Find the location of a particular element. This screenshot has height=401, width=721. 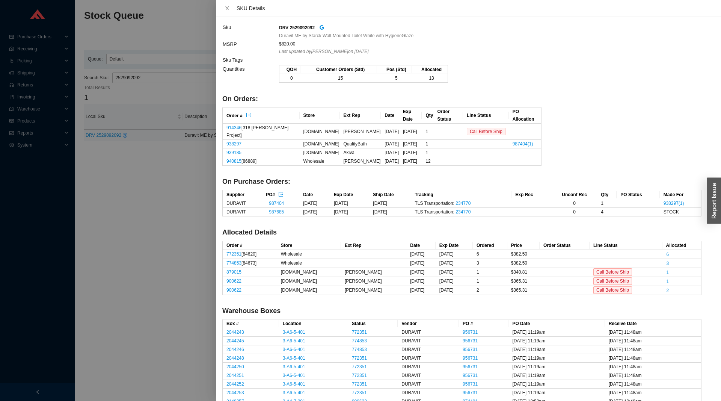

a: 879015 is located at coordinates (234, 272).